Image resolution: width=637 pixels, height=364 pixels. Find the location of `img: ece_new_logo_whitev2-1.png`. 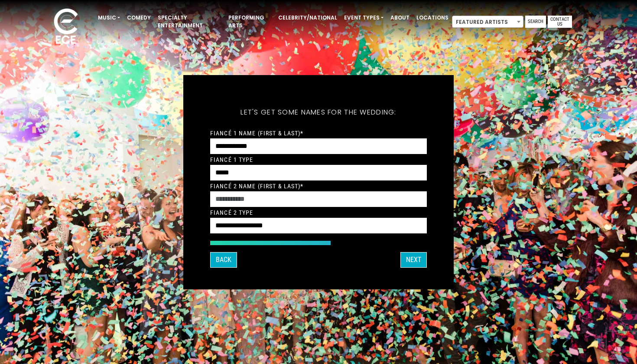

img: ece_new_logo_whitev2-1.png is located at coordinates (66, 27).